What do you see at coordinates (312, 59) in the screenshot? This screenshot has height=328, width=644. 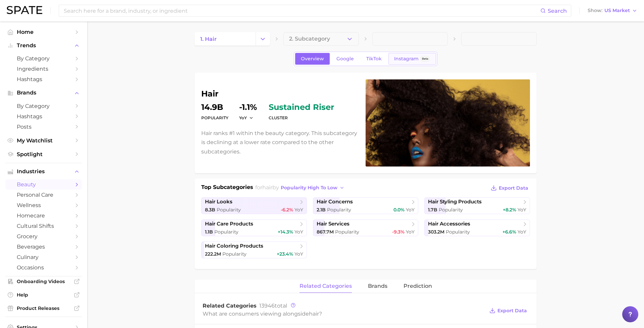 I see `span: Overview` at bounding box center [312, 59].